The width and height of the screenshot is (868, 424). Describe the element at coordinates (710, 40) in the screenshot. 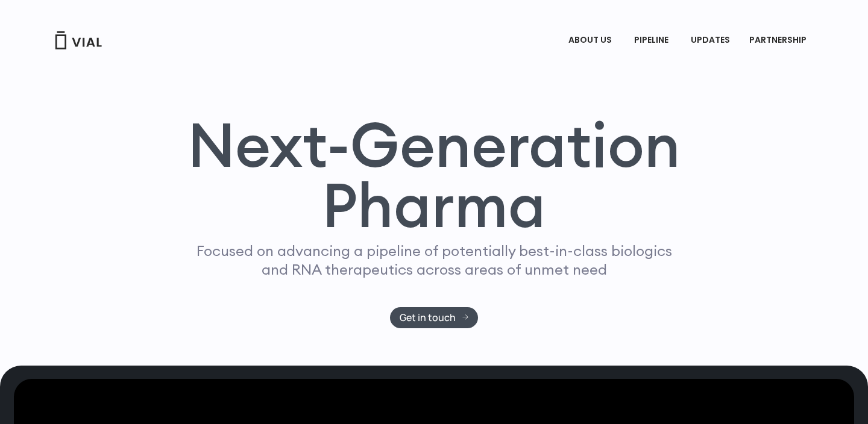

I see `a: UPDATES` at that location.